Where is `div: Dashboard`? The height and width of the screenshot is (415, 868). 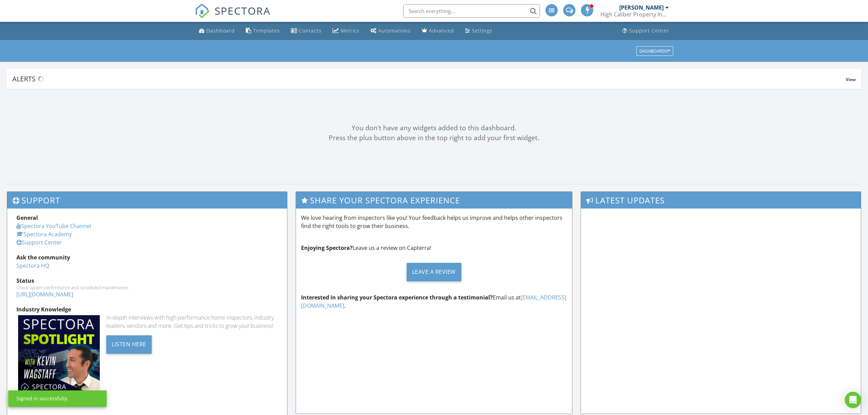 div: Dashboard is located at coordinates (221, 30).